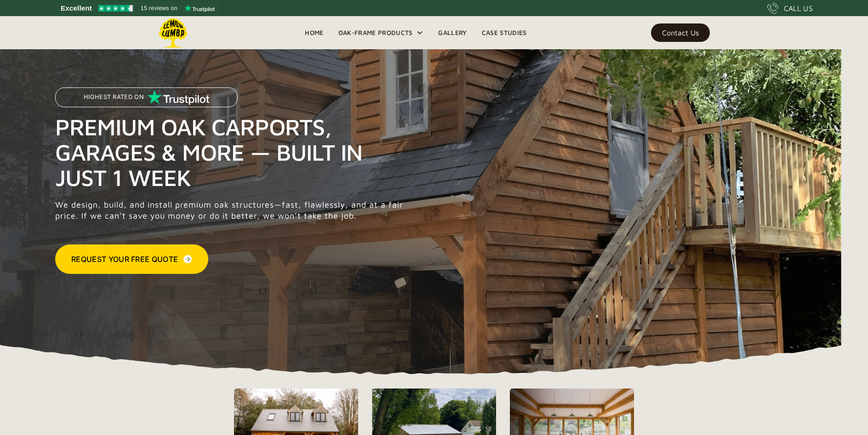 Image resolution: width=868 pixels, height=435 pixels. What do you see at coordinates (113, 97) in the screenshot?
I see `p: Highest Rated on` at bounding box center [113, 97].